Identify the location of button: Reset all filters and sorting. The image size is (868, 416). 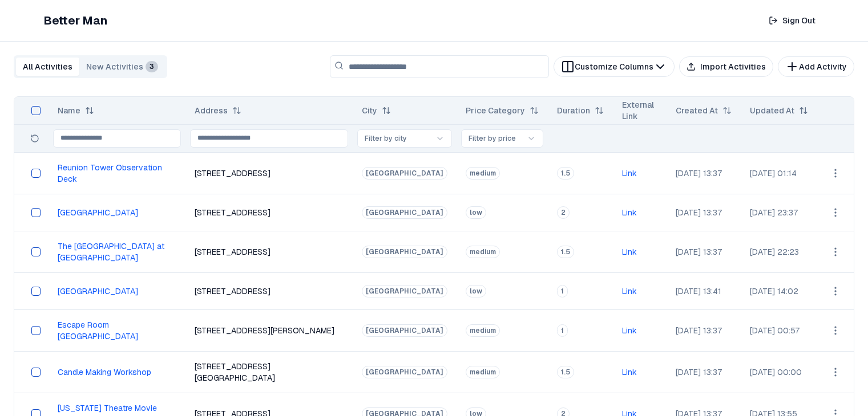
(35, 138).